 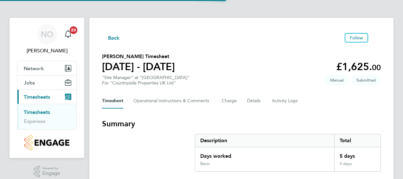 I want to click on button: Back, so click(x=111, y=37).